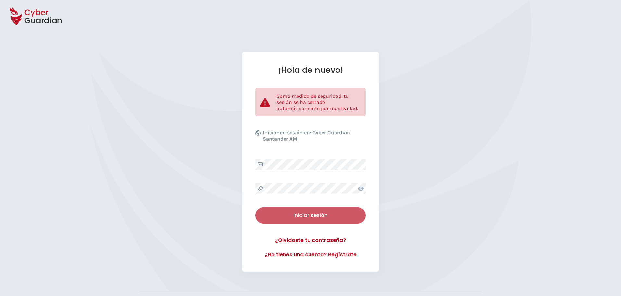 This screenshot has width=621, height=296. What do you see at coordinates (311, 215) in the screenshot?
I see `button: Iniciar sesión` at bounding box center [311, 215].